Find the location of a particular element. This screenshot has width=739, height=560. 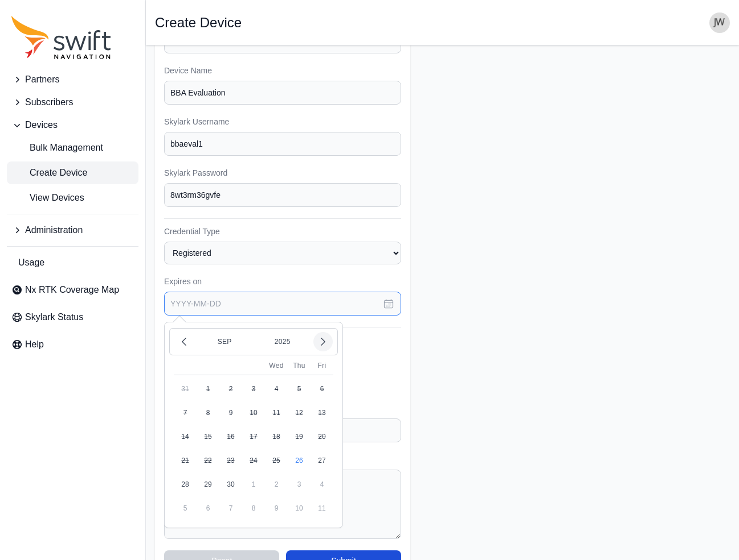

span: Partners is located at coordinates (42, 80).